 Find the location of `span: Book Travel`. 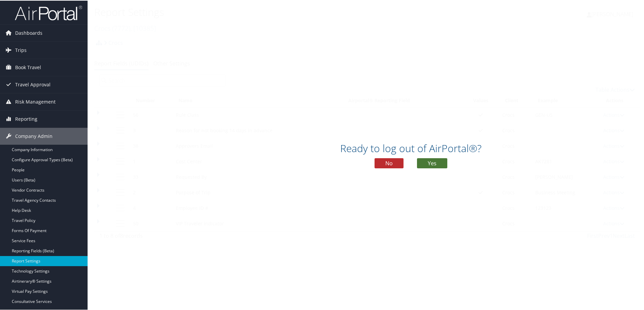

span: Book Travel is located at coordinates (28, 67).